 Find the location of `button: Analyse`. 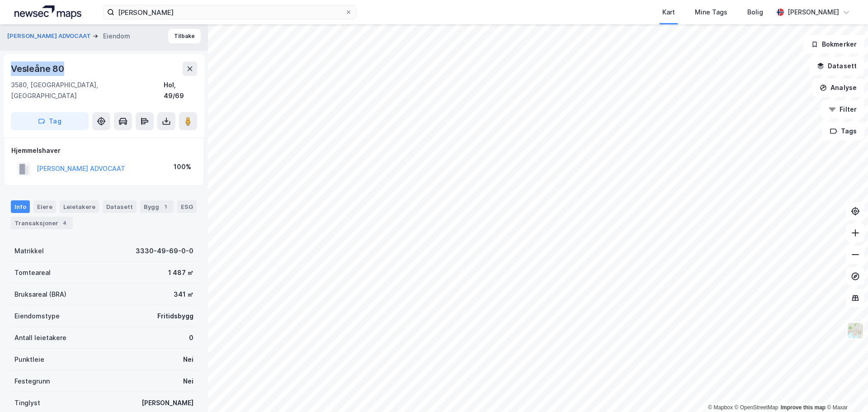

button: Analyse is located at coordinates (838, 88).